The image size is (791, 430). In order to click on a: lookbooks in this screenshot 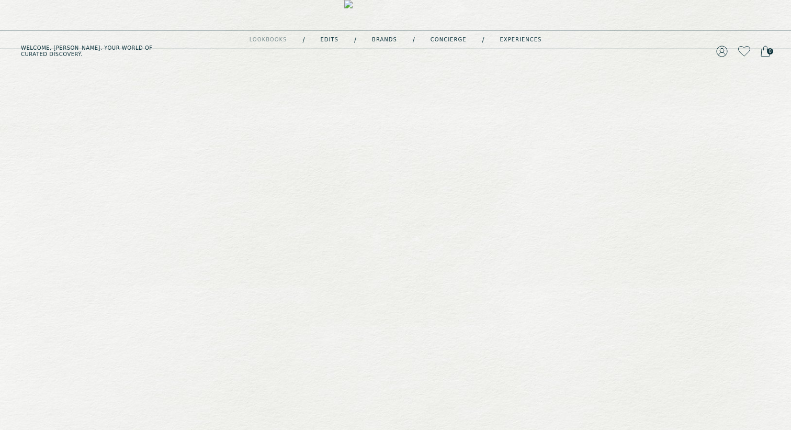, I will do `click(268, 40)`.